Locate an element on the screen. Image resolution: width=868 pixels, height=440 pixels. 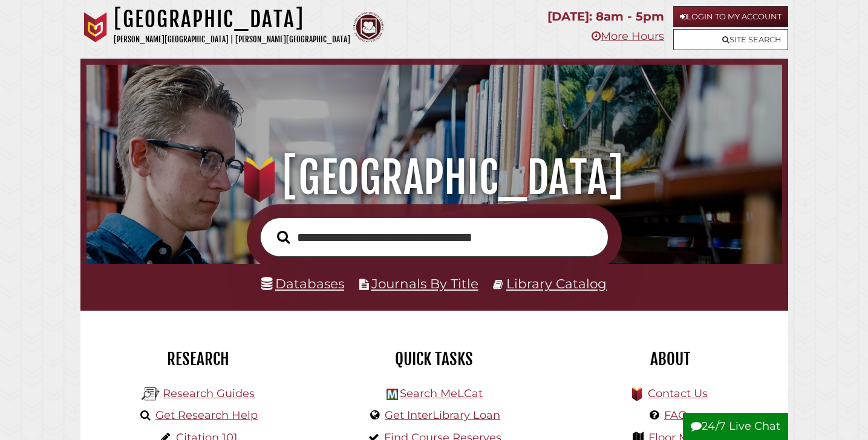
a: Login to My Account is located at coordinates (731, 16).